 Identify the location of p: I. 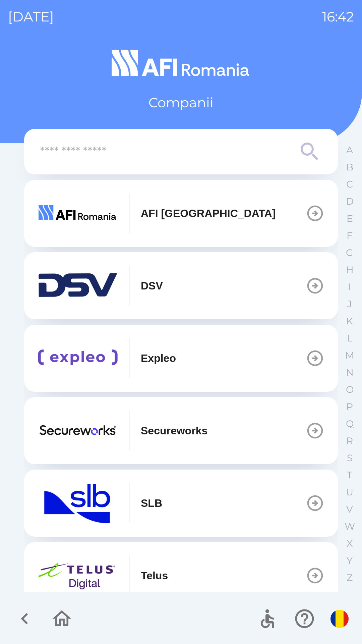
(349, 287).